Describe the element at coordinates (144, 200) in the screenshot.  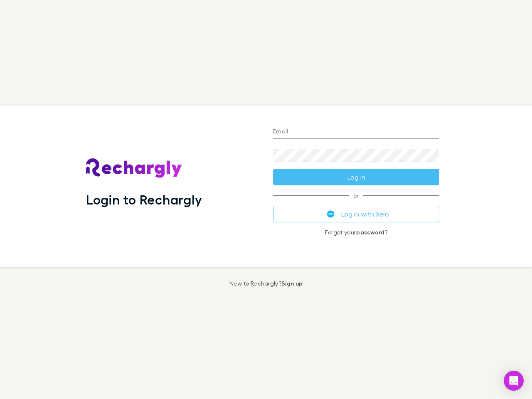
I see `h1: Login to Rechargly` at that location.